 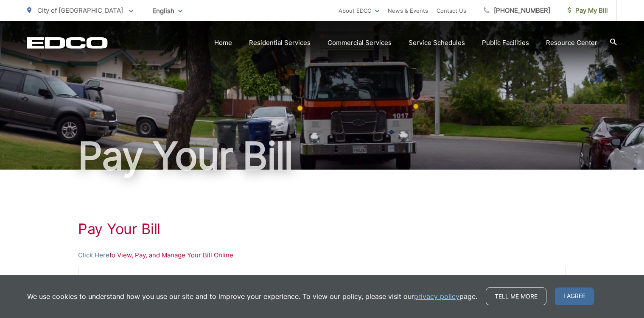 I want to click on a: Public Facilities, so click(x=505, y=43).